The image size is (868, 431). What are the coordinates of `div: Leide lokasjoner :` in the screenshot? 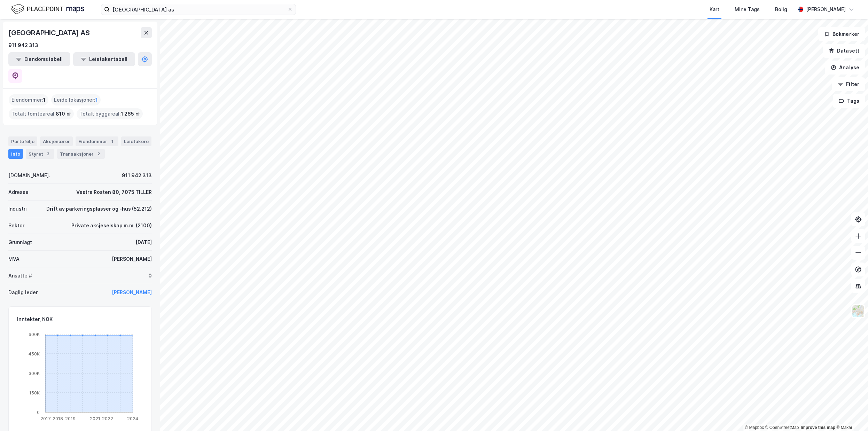 It's located at (76, 100).